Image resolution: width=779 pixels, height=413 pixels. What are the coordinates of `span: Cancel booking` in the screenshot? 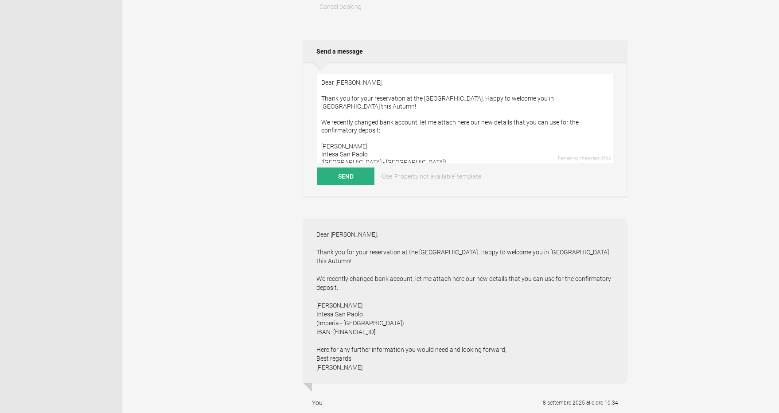 It's located at (340, 7).